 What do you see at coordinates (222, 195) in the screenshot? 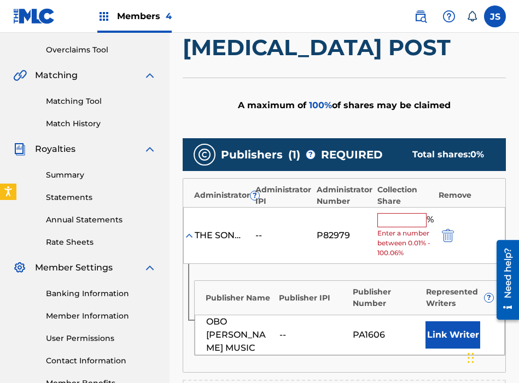
I see `div: Administrator` at bounding box center [222, 195].